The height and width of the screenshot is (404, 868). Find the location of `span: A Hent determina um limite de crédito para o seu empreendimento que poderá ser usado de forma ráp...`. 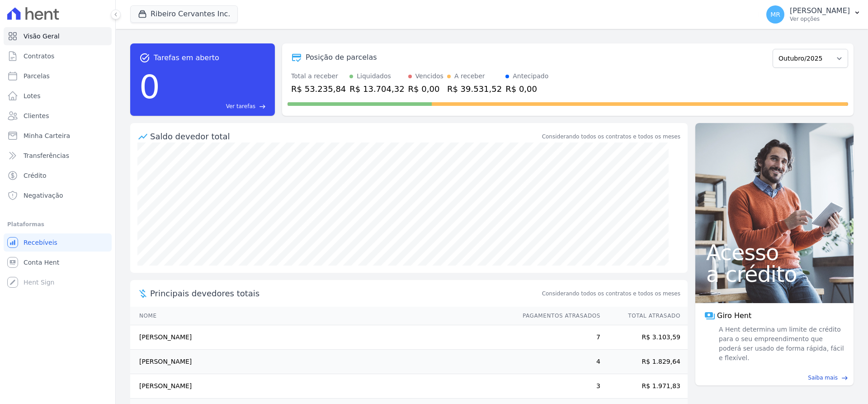

span: A Hent determina um limite de crédito para o seu empreendimento que poderá ser usado de forma ráp... is located at coordinates (781, 344).